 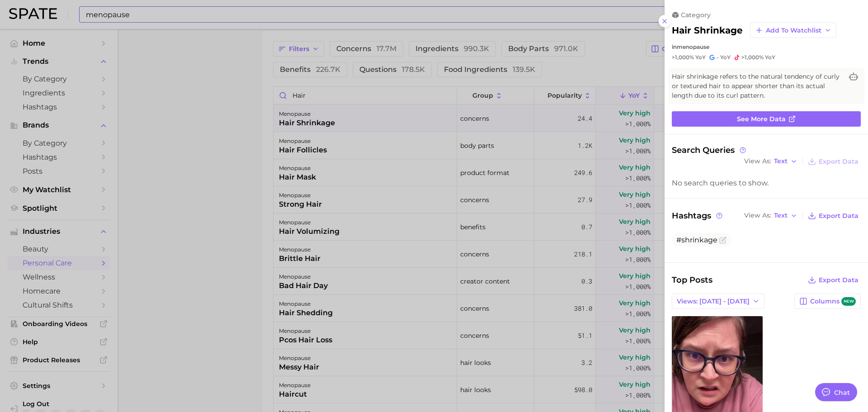 I want to click on span: new, so click(x=848, y=301).